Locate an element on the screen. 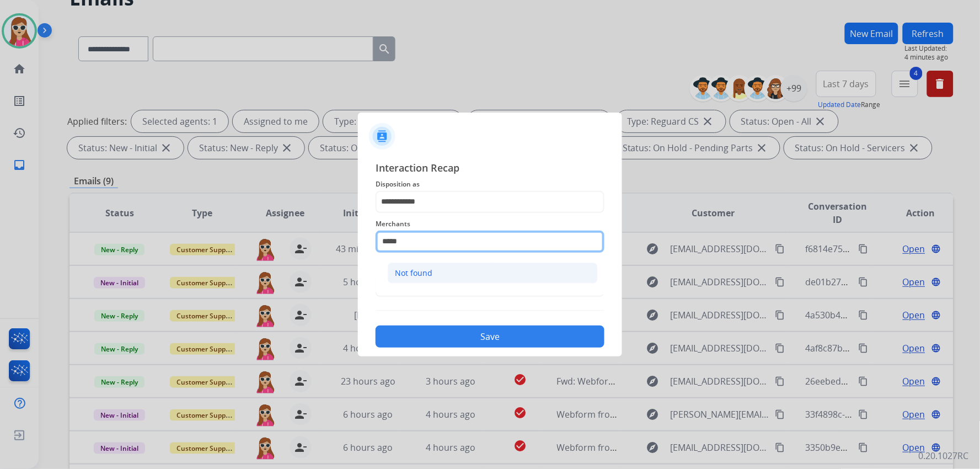 The image size is (980, 469). button: Save is located at coordinates (490, 337).